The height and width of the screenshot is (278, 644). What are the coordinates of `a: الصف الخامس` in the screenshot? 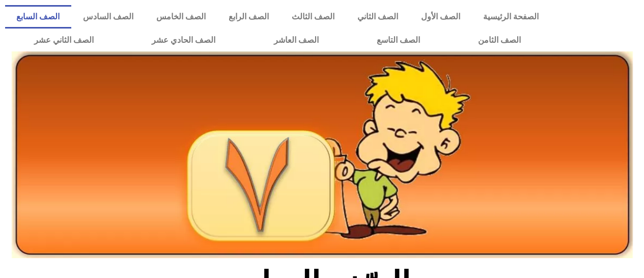 It's located at (181, 17).